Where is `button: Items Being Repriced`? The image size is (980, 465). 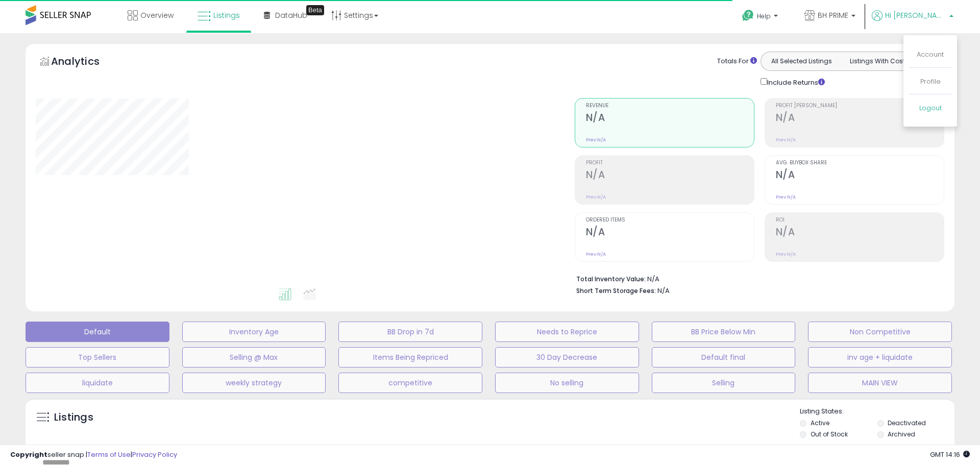 button: Items Being Repriced is located at coordinates (411, 357).